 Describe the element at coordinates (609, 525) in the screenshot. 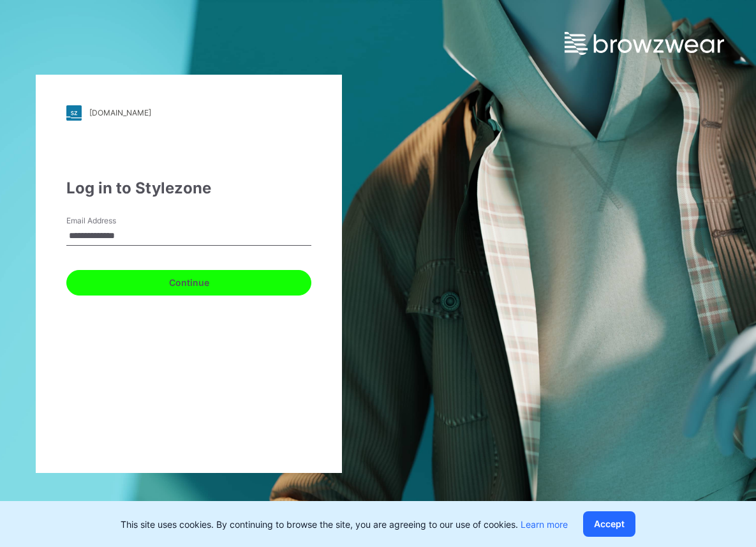

I see `button: Accept` at that location.